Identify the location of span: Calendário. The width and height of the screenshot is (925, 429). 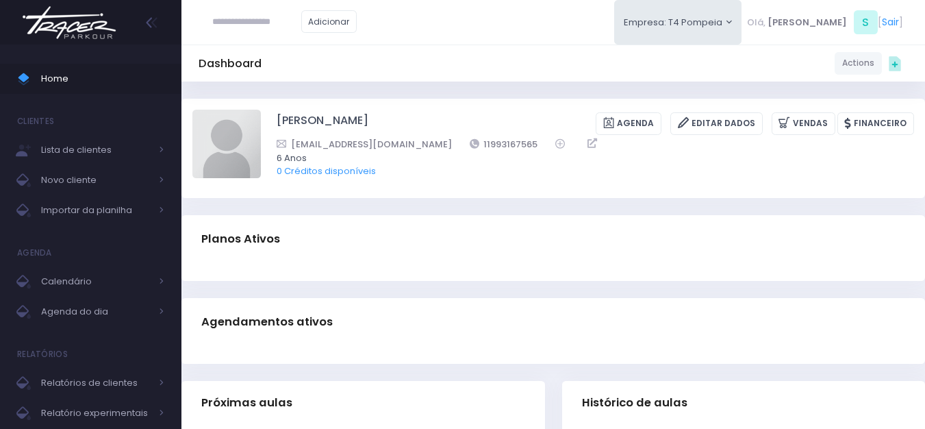
(96, 282).